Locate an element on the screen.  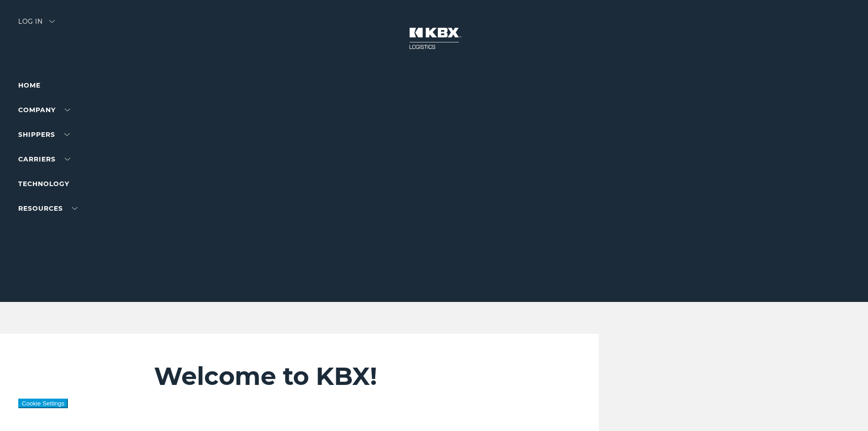
img: kbx logo is located at coordinates (434, 39).